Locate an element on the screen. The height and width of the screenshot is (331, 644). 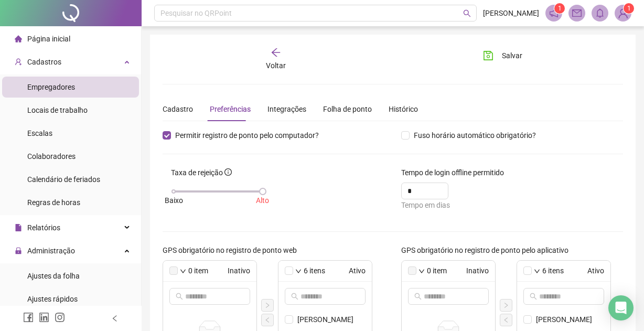
span: linkedin is located at coordinates (44, 317).